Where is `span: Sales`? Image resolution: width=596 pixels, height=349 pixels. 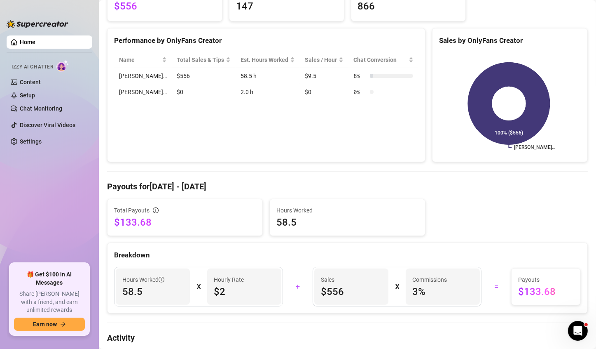
span: Sales is located at coordinates (351, 279).